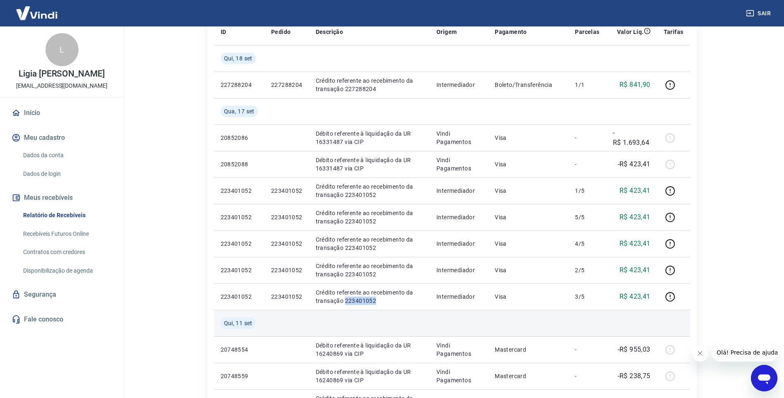  What do you see at coordinates (631, 32) in the screenshot?
I see `p: Valor Líq.` at bounding box center [631, 32].